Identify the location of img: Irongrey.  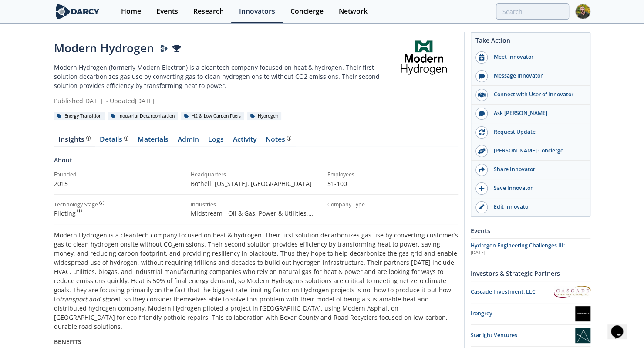
(583, 313).